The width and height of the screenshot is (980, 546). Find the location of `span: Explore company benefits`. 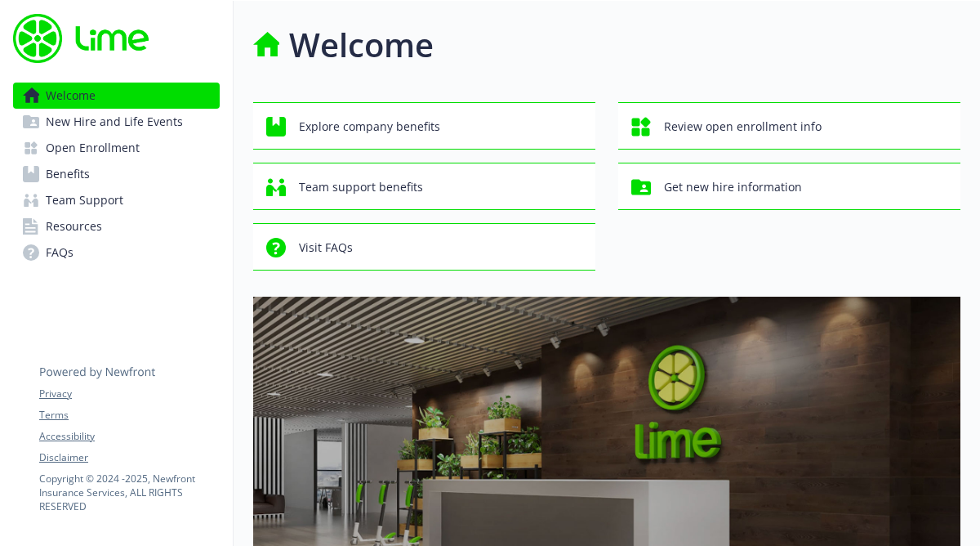

span: Explore company benefits is located at coordinates (369, 126).